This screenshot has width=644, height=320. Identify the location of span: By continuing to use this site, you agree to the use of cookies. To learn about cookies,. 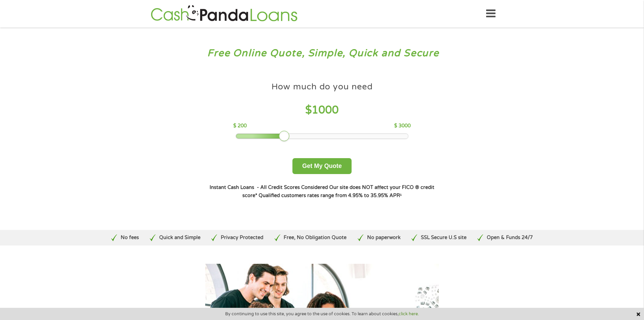
(322, 313).